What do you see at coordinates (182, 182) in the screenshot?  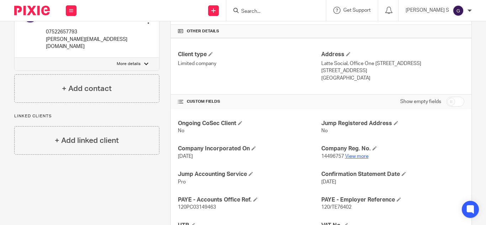 I see `span: Pro` at bounding box center [182, 182].